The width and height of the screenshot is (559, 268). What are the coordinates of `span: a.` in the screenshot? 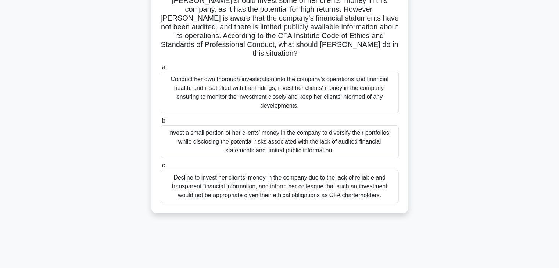 It's located at (164, 67).